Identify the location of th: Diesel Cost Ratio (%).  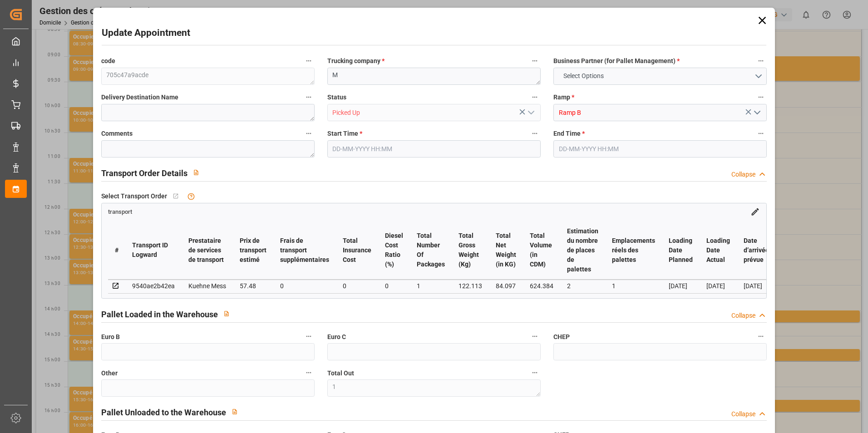
(394, 250).